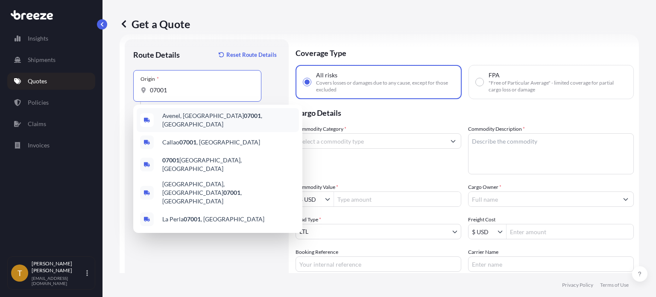 Image resolution: width=656 pixels, height=297 pixels. What do you see at coordinates (155, 24) in the screenshot?
I see `p: Get a Quote` at bounding box center [155, 24].